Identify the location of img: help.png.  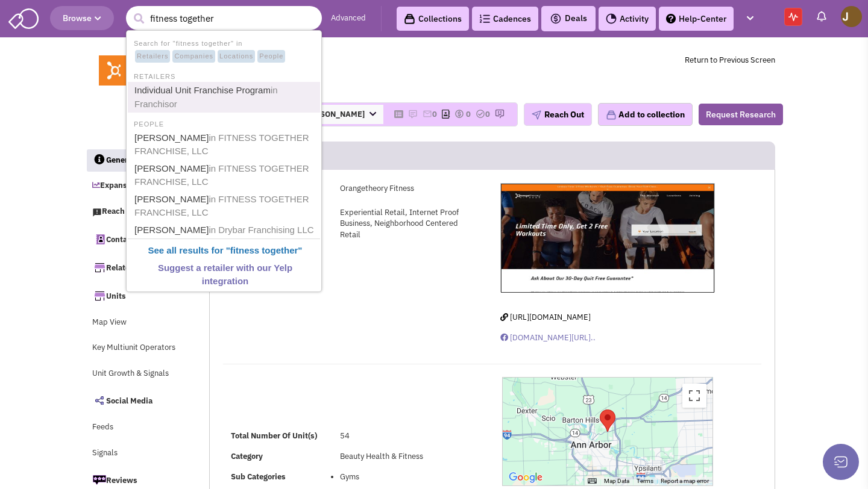
(670, 19).